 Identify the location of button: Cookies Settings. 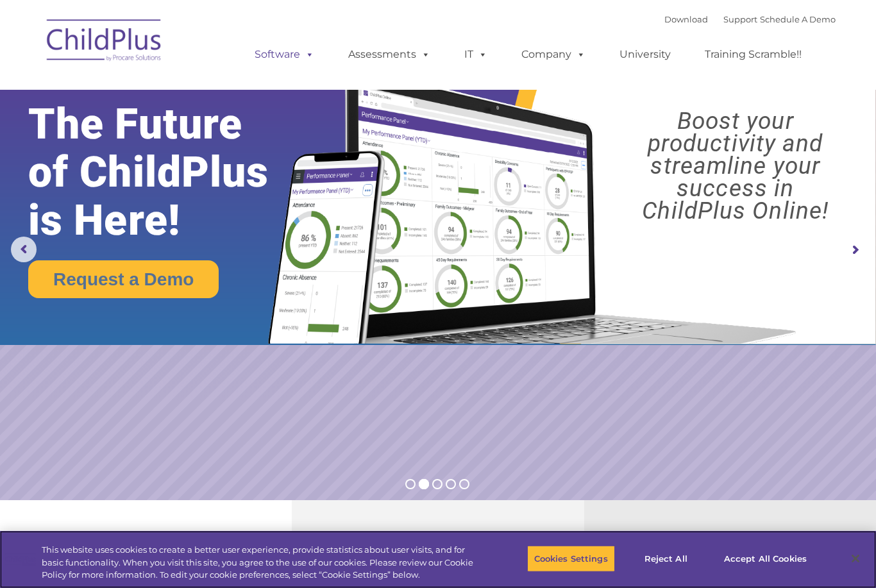
(571, 558).